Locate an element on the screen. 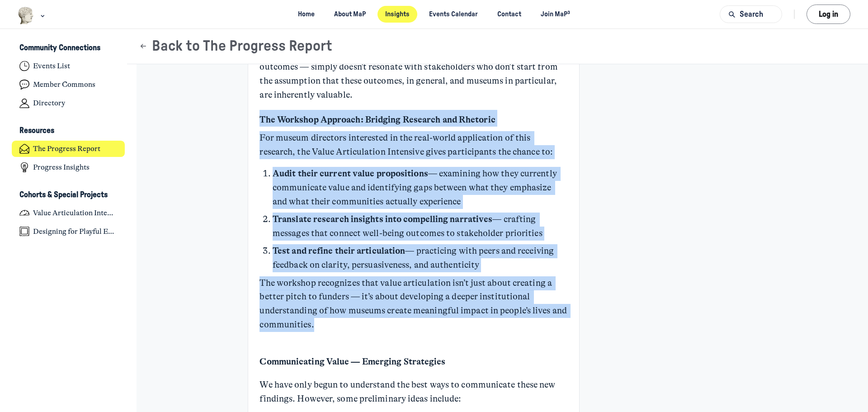  a: Events Calendar is located at coordinates (453, 14).